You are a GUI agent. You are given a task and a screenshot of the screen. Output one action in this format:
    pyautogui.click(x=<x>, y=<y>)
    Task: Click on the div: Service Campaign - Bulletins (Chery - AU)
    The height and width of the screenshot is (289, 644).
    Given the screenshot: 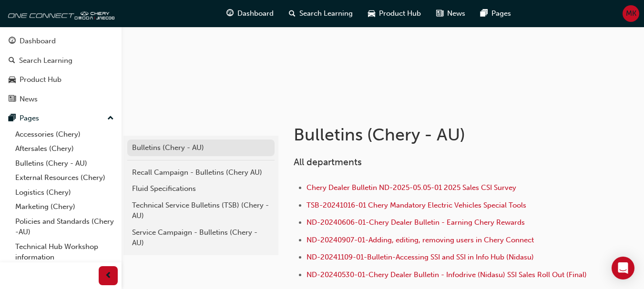 What is the action you would take?
    pyautogui.click(x=201, y=237)
    